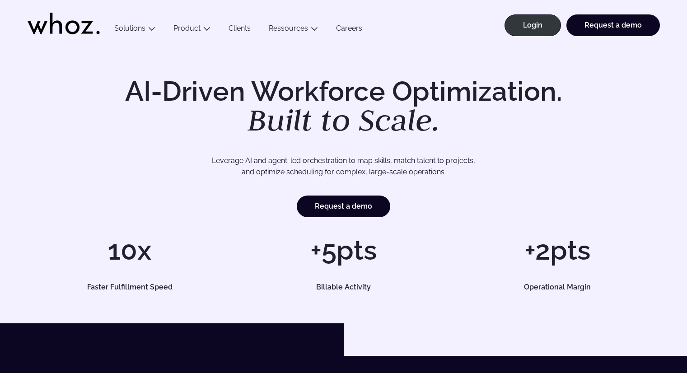  What do you see at coordinates (239, 30) in the screenshot?
I see `a: Clients` at bounding box center [239, 30].